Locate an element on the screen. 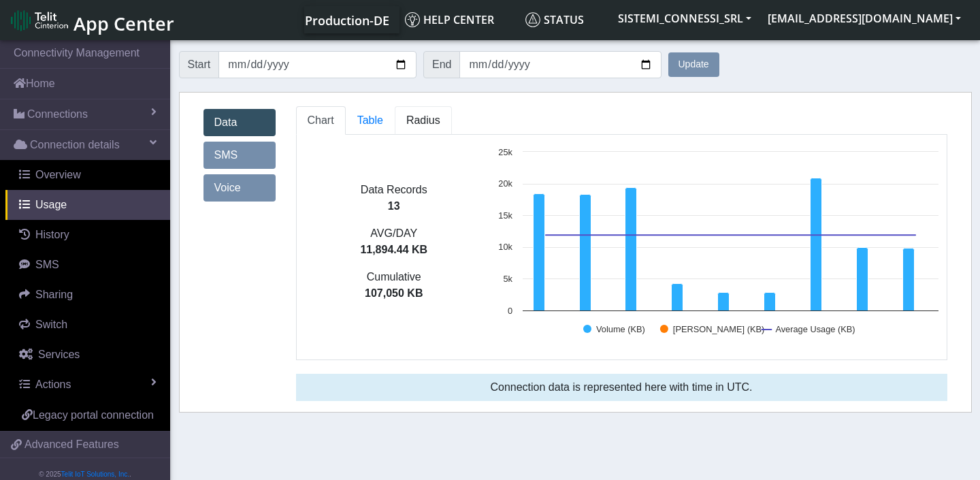 This screenshot has height=480, width=980. a: History is located at coordinates (88, 235).